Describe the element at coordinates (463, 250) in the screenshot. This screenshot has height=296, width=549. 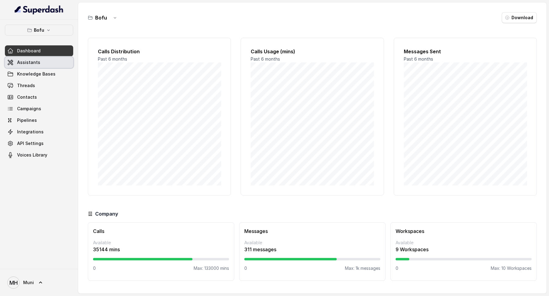
I see `p: 9 Workspaces` at that location.